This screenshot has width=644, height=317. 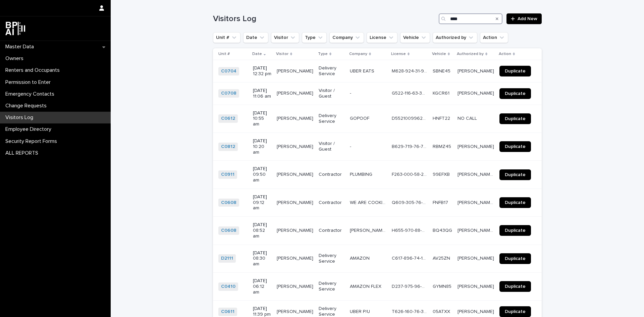 What do you see at coordinates (314, 38) in the screenshot?
I see `button: Type` at bounding box center [314, 38].